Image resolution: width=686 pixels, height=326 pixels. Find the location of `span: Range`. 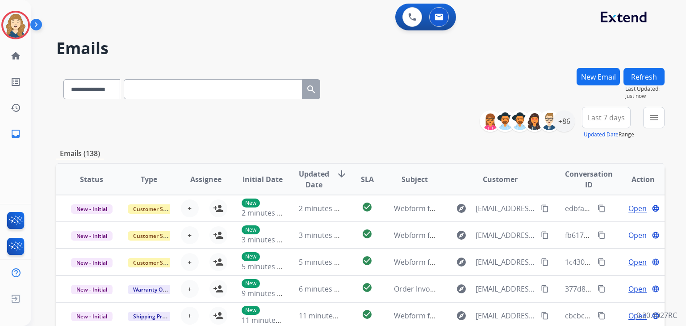

span: Range is located at coordinates (609, 134).